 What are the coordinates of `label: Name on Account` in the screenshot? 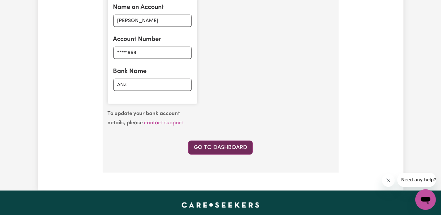 It's located at (139, 7).